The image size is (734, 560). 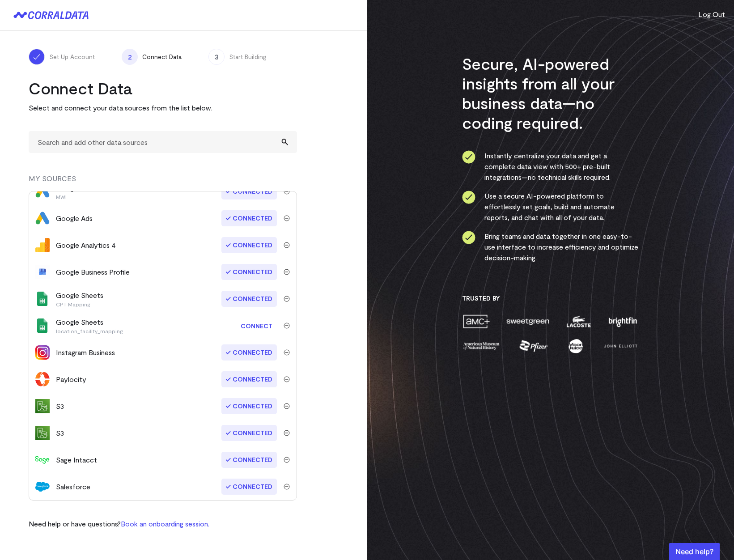 What do you see at coordinates (89, 331) in the screenshot?
I see `p: location_facility_mapping` at bounding box center [89, 331].